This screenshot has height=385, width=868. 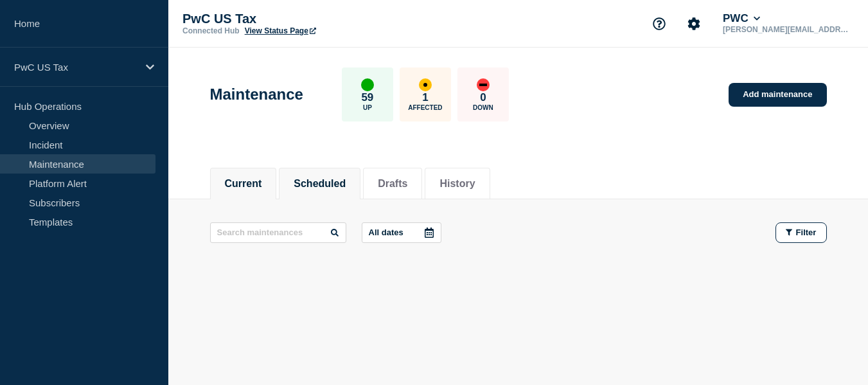 What do you see at coordinates (367, 97) in the screenshot?
I see `p: 59` at bounding box center [367, 97].